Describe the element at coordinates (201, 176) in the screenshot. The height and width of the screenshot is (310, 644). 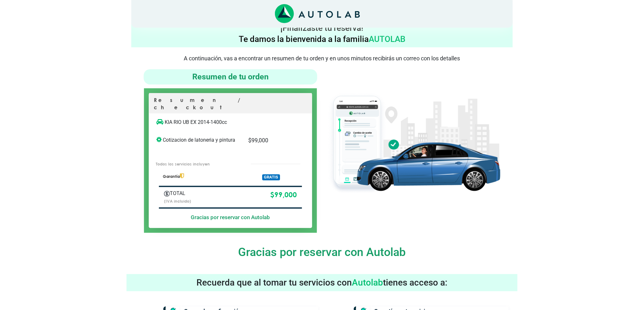
I see `p: Garantía` at that location.